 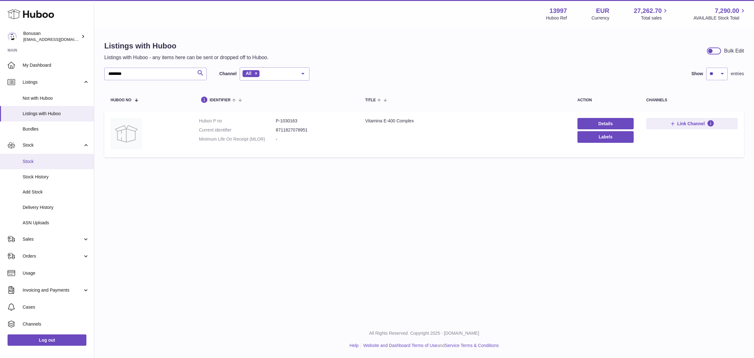 I want to click on a: Details, so click(x=606, y=123).